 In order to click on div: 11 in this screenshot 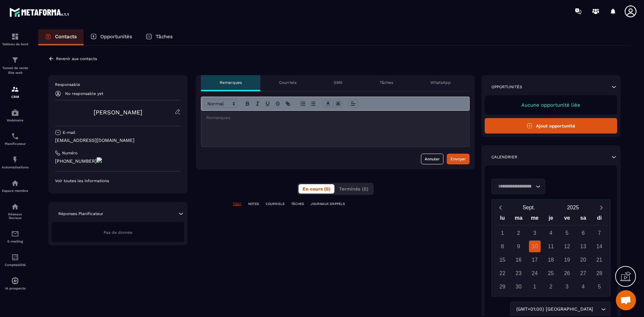, I will do `click(551, 246)`.